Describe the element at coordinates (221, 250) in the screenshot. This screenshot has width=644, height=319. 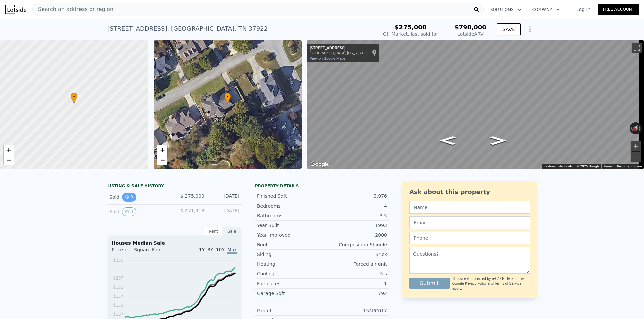
I see `span: 10Y` at that location.